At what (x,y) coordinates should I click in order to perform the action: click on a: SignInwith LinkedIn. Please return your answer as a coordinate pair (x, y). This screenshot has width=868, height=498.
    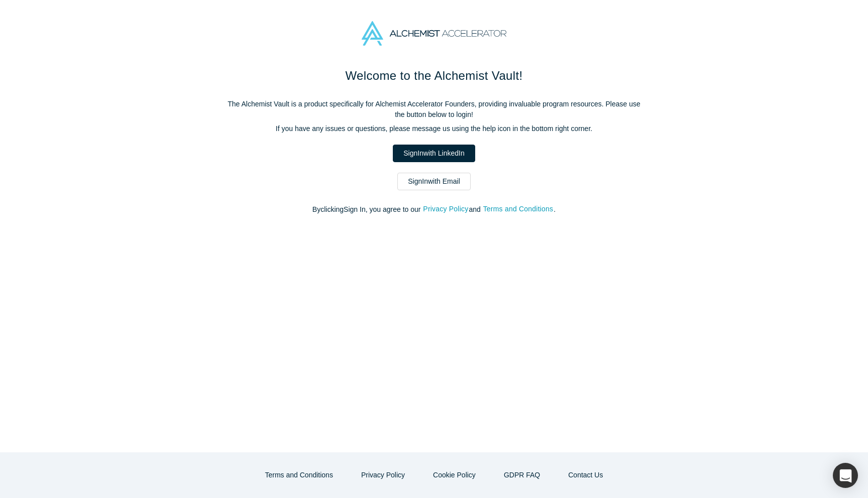
    Looking at the image, I should click on (433, 153).